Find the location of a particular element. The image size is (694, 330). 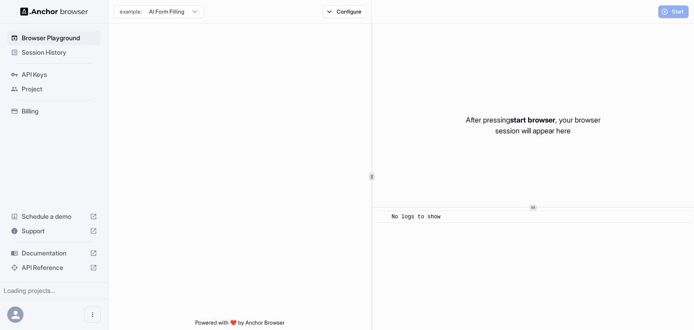

div: API Reference is located at coordinates (54, 267).